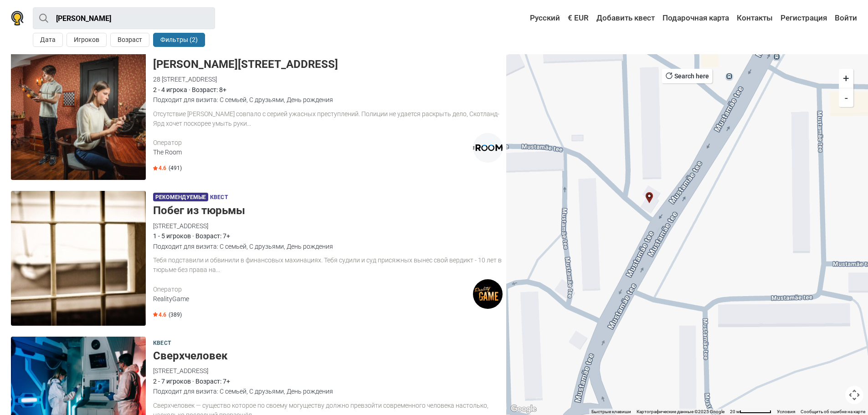 The image size is (868, 415). I want to click on span: (389), so click(175, 314).